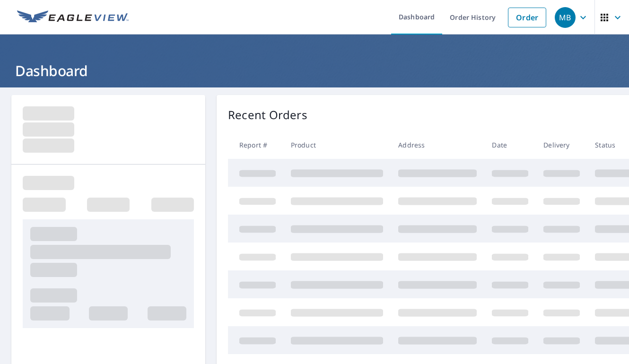  What do you see at coordinates (73, 17) in the screenshot?
I see `img: EV Logo` at bounding box center [73, 17].